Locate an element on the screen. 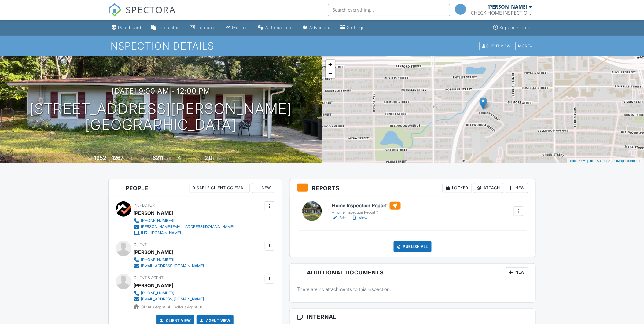  div: Client View is located at coordinates (496, 46).